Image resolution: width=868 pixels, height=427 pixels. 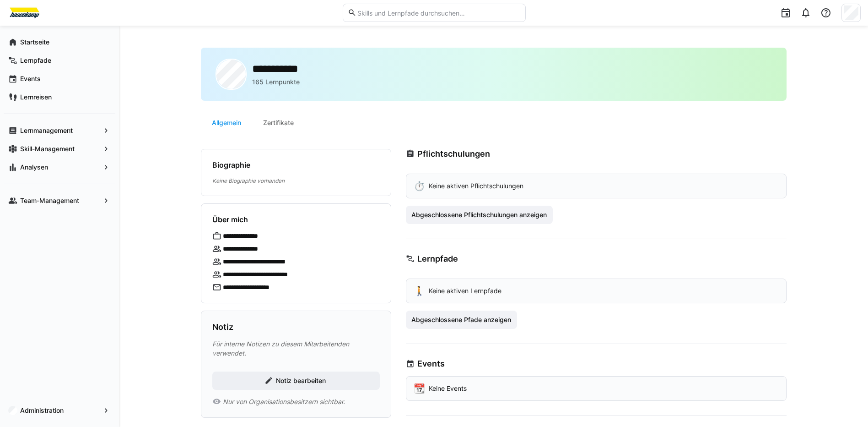 What do you see at coordinates (476, 186) in the screenshot?
I see `p: Keine aktiven Pflichtschulungen` at bounding box center [476, 186].